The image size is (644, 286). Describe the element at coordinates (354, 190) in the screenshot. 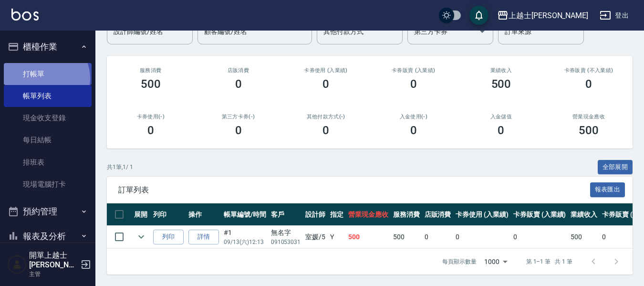

I see `span: 訂單列表` at that location.